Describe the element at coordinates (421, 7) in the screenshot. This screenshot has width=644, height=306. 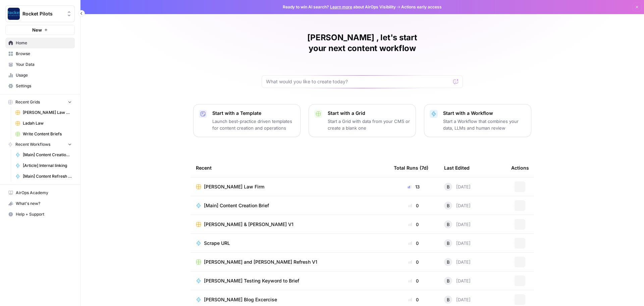
I see `span: Actions early access` at that location.